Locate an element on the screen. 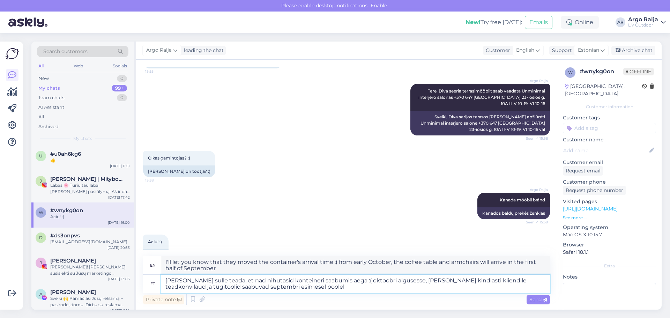 The width and height of the screenshot is (670, 318). span: #ds3onpvs is located at coordinates (65, 235).